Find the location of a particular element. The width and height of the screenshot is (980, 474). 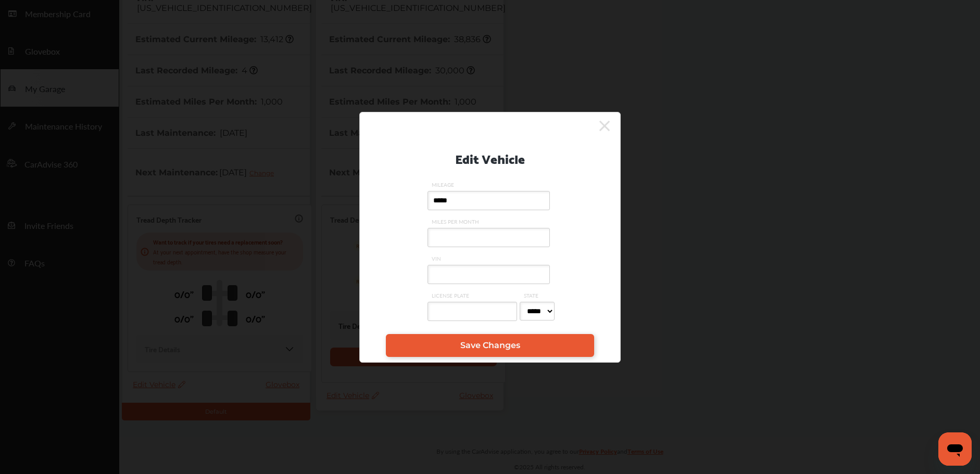

span: STATE is located at coordinates (538, 295).